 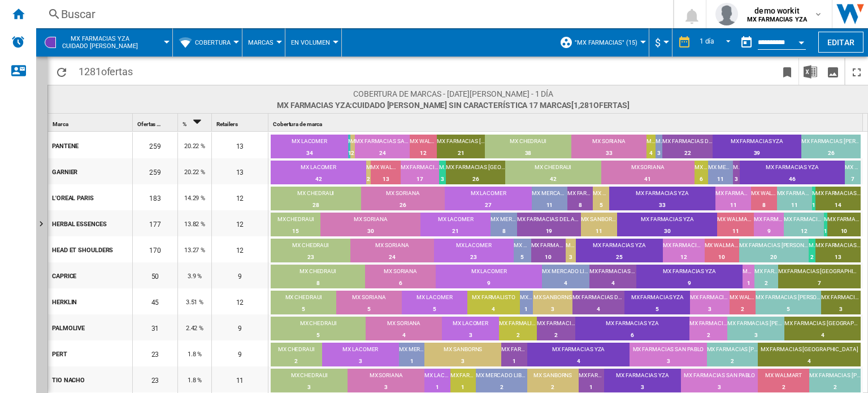 I want to click on button: En volumen, so click(x=313, y=42).